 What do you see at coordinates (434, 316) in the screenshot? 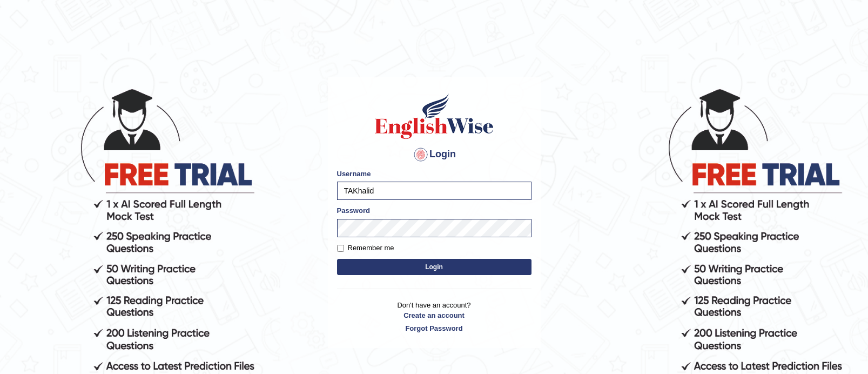
I see `p: Don't have an account?` at bounding box center [434, 316].